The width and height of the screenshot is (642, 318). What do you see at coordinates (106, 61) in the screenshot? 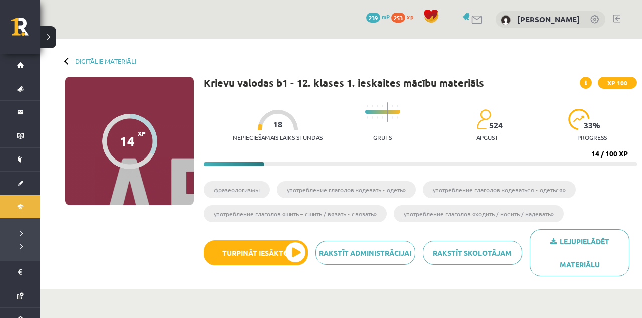
I see `a: Digitālie materiāli` at bounding box center [106, 61].